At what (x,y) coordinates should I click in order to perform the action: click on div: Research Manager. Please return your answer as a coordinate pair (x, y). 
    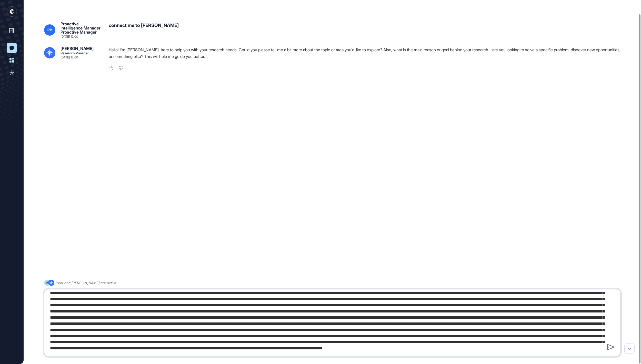
    Looking at the image, I should click on (75, 53).